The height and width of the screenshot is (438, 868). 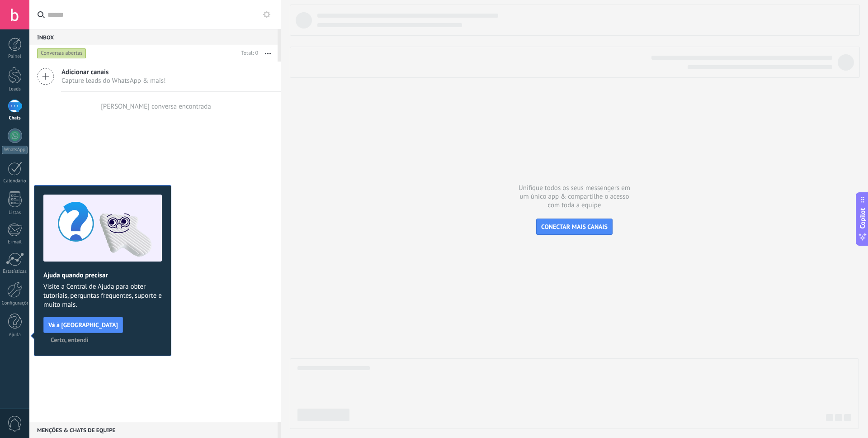 What do you see at coordinates (113, 81) in the screenshot?
I see `span: Capture leads do WhatsApp & mais!` at bounding box center [113, 81].